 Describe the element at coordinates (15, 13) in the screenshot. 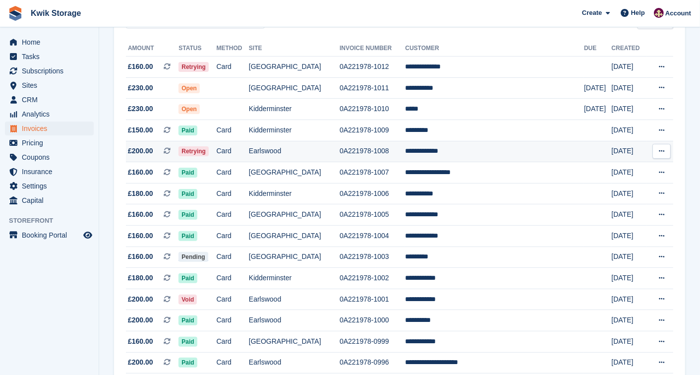

I see `img: stora-icon-8386f47178a22dfd0bd8f6a31ec36ba5ce8667c1dd55bd0f319d3a0aa187defe.svg` at that location.